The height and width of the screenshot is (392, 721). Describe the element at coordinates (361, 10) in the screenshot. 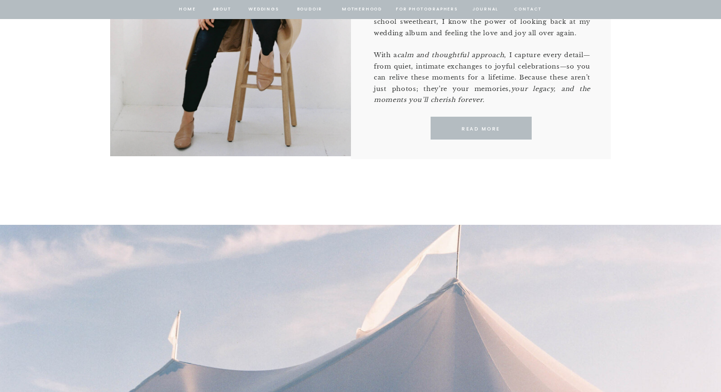

I see `a: Motherhood` at that location.